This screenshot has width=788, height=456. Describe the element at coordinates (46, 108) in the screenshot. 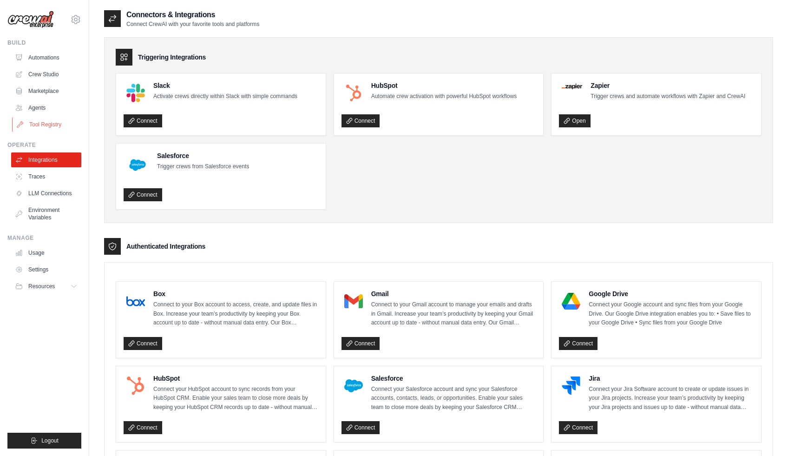

I see `a: Agents` at that location.